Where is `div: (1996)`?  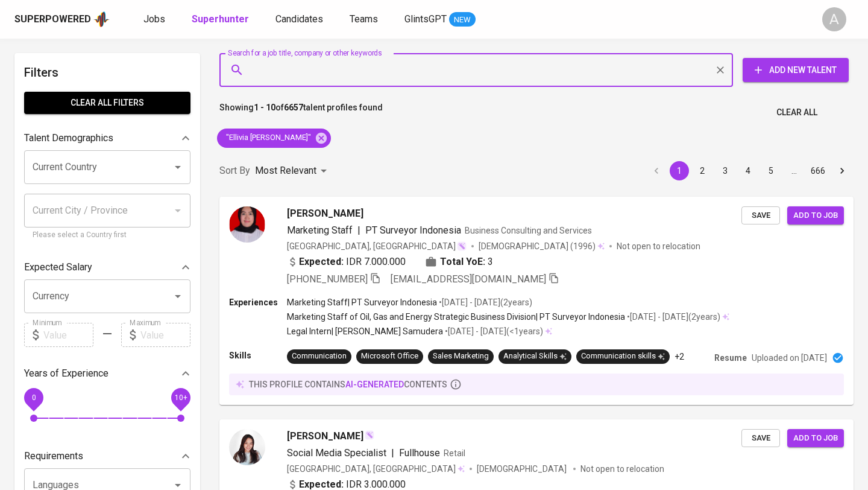 div: (1996) is located at coordinates (542, 246).